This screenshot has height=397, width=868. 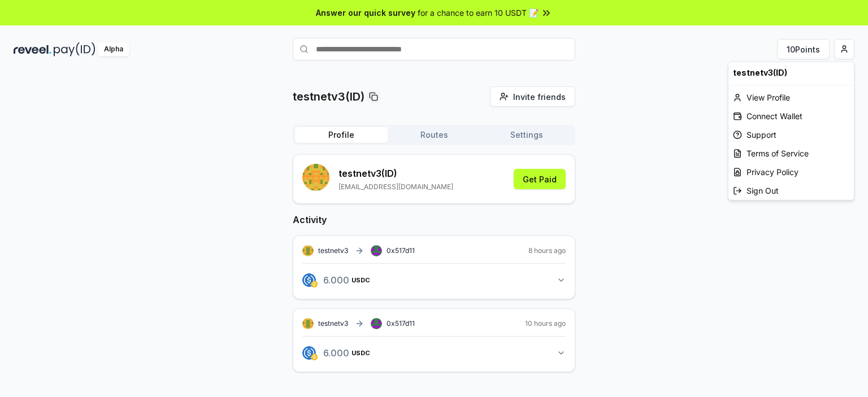 I want to click on div: testnetv3(ID), so click(x=791, y=72).